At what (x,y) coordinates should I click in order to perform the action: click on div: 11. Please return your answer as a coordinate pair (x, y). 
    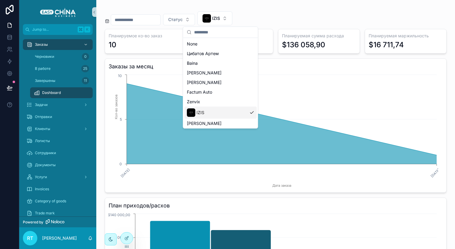
    Looking at the image, I should click on (85, 81).